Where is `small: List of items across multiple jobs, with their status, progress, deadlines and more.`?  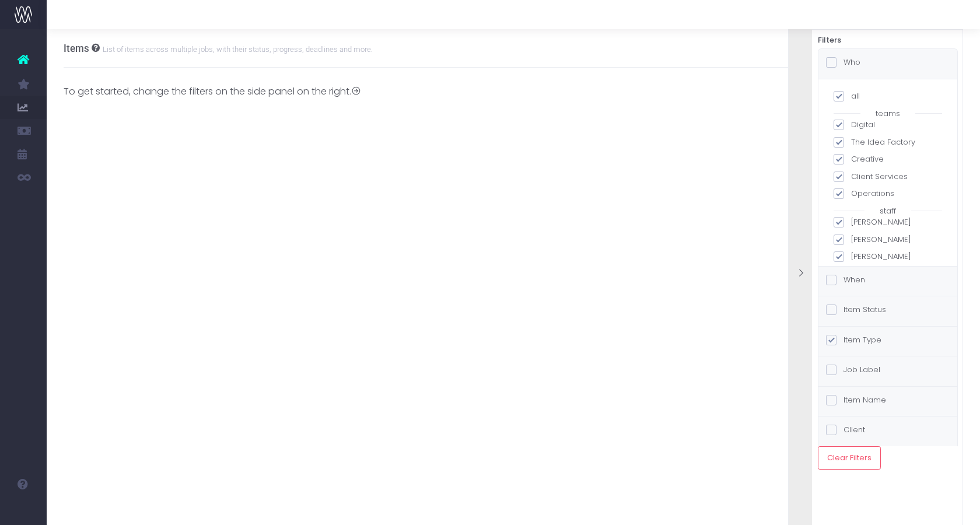 small: List of items across multiple jobs, with their status, progress, deadlines and more. is located at coordinates (236, 49).